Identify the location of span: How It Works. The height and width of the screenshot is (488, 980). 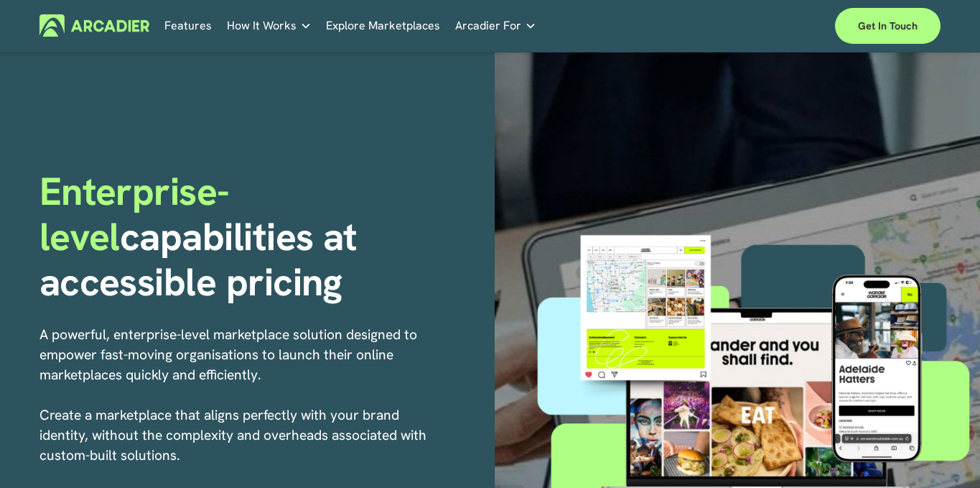
(261, 26).